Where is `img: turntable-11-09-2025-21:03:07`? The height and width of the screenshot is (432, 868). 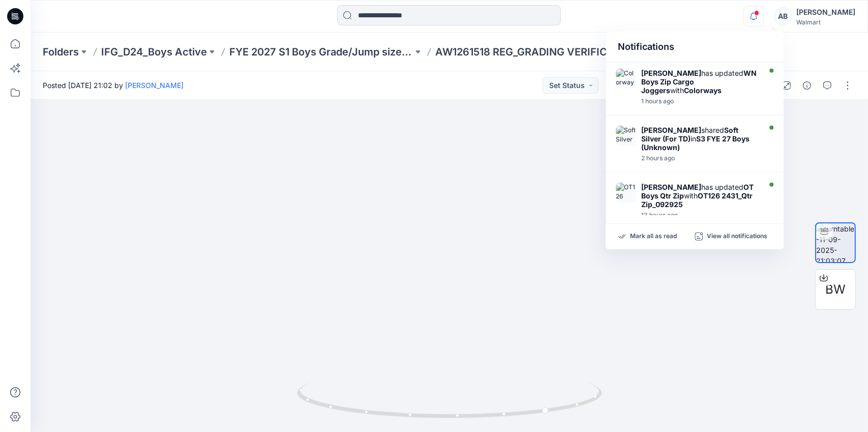
img: turntable-11-09-2025-21:03:07 is located at coordinates (836, 243).